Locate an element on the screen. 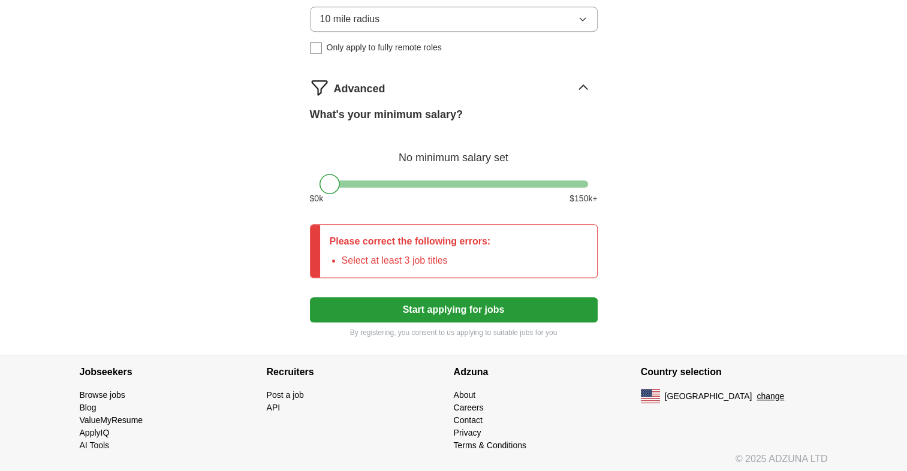  span: 10 mile radius is located at coordinates (350, 19).